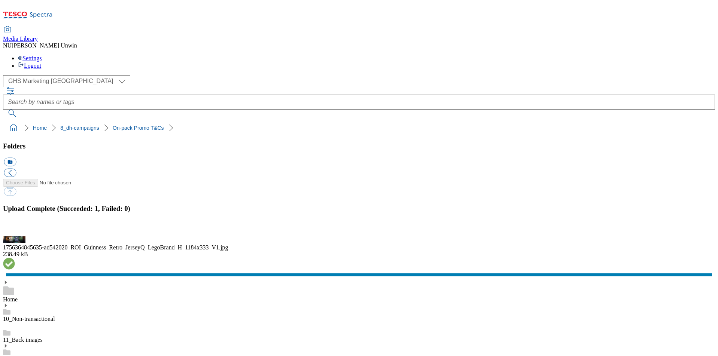  Describe the element at coordinates (13, 128) in the screenshot. I see `a: home` at that location.